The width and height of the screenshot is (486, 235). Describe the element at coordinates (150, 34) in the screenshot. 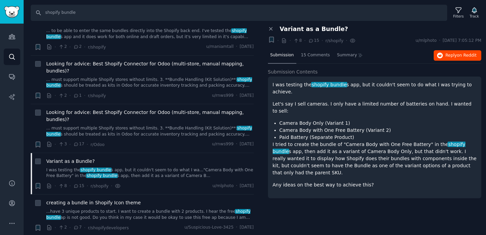

I see `a: ... to be able to enter the same bundles directly into the Shopify back end. I've tested theshopi...` at that location.